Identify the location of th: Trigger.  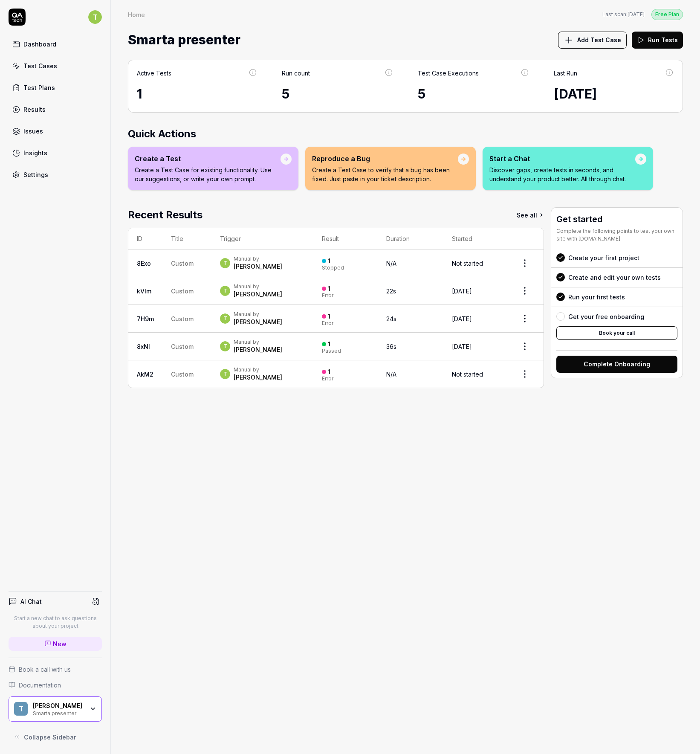
(262, 239).